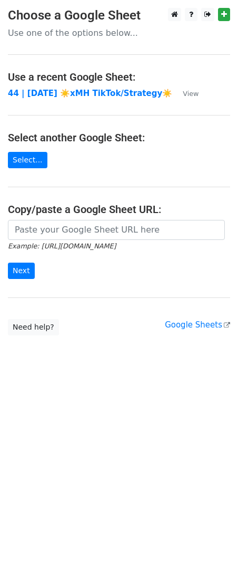  Describe the element at coordinates (119, 15) in the screenshot. I see `h3: Choose a Google Sheet` at that location.